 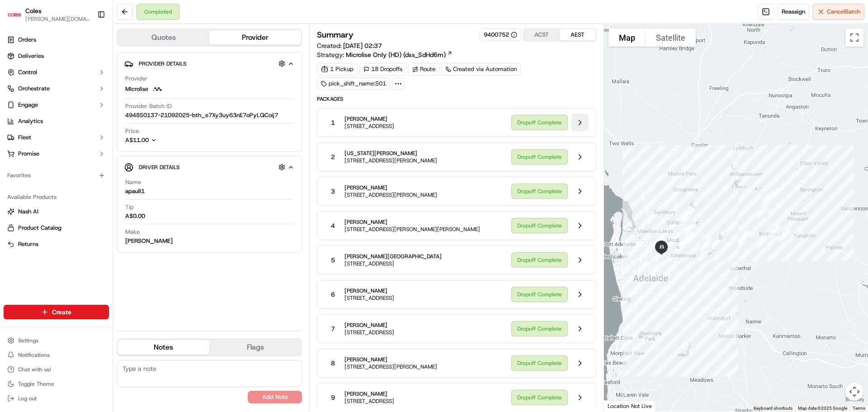 What do you see at coordinates (24, 137) in the screenshot?
I see `span: Fleet` at bounding box center [24, 137].